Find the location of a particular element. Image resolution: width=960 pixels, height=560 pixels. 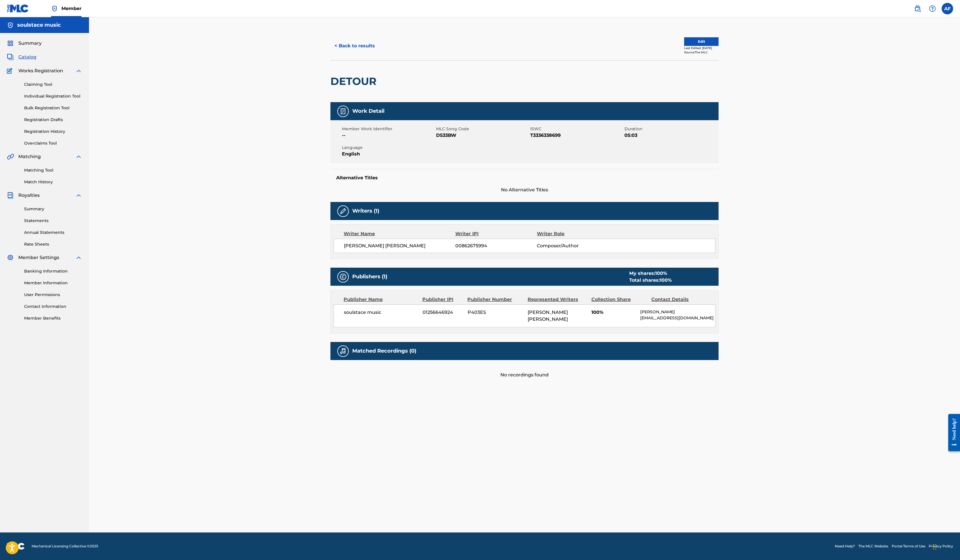

a: Registration History is located at coordinates (53, 132).